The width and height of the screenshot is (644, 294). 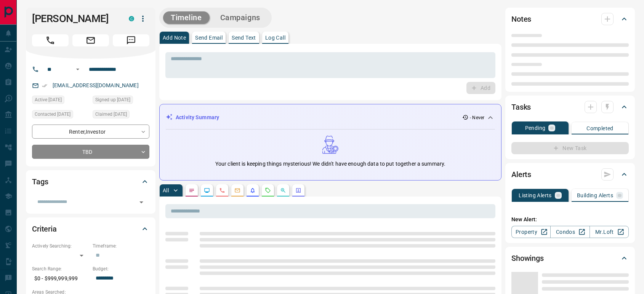 What do you see at coordinates (45, 86) in the screenshot?
I see `svg: Email Verified` at bounding box center [45, 86].